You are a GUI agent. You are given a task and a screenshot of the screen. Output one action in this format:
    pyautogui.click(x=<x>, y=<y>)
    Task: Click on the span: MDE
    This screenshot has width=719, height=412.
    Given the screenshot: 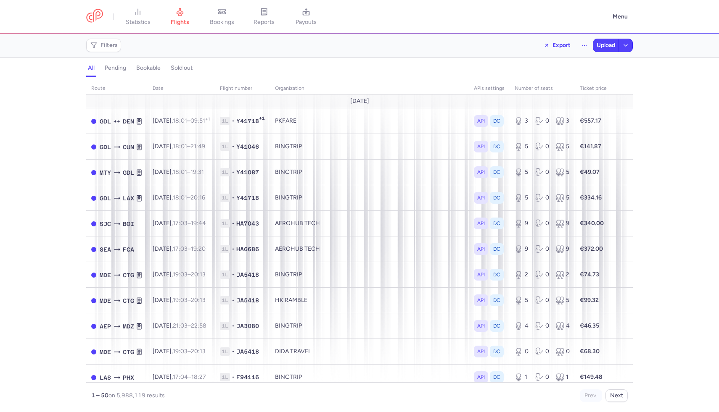 What is the action you would take?
    pyautogui.click(x=105, y=275)
    